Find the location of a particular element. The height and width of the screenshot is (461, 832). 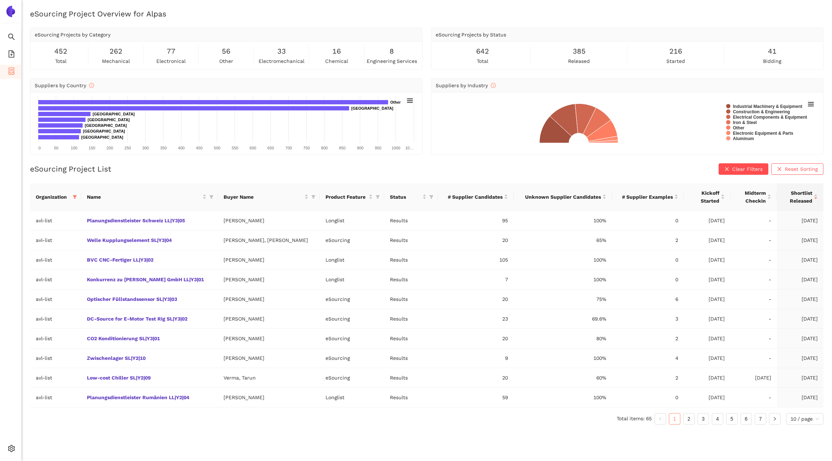

td: 4 is located at coordinates (648, 358).